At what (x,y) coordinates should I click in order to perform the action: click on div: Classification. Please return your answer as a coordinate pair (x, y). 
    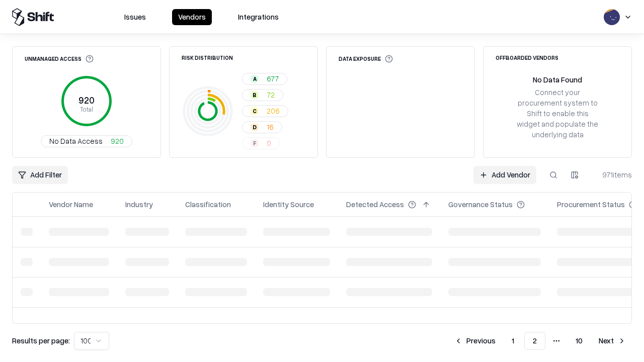
    Looking at the image, I should click on (208, 204).